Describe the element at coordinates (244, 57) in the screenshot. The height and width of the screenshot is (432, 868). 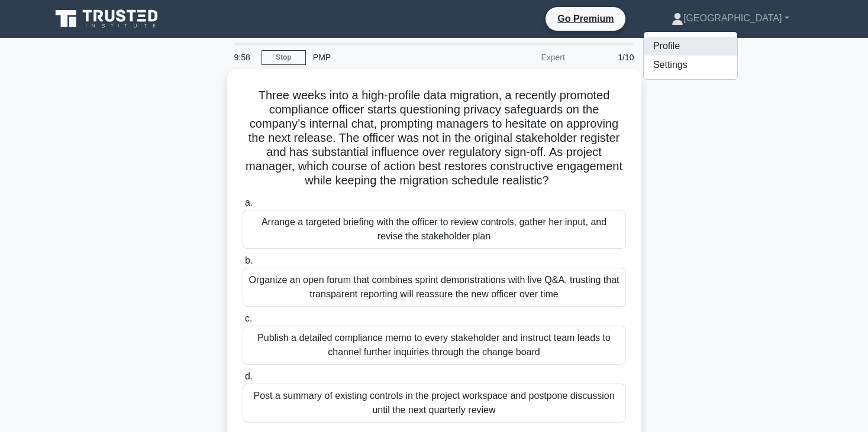
I see `div: 9:58` at that location.